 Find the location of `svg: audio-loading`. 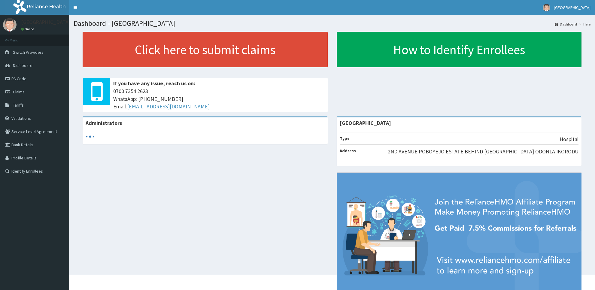

svg: audio-loading is located at coordinates (90, 137).